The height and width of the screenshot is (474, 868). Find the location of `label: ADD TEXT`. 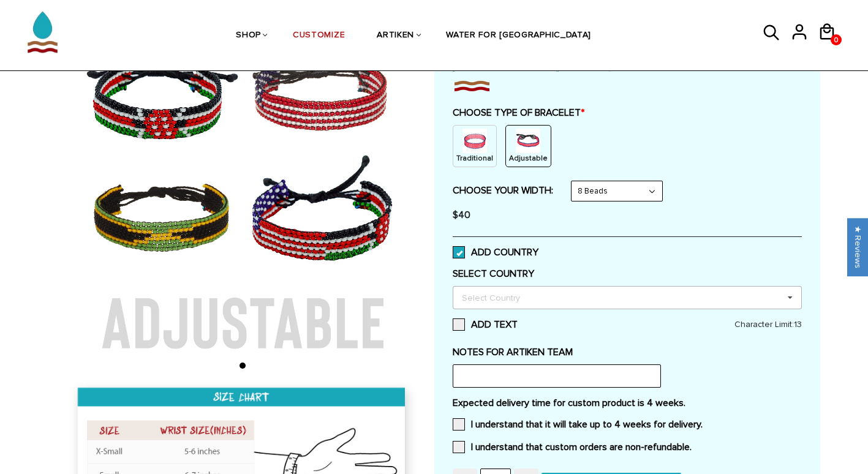

label: ADD TEXT is located at coordinates (627, 324).